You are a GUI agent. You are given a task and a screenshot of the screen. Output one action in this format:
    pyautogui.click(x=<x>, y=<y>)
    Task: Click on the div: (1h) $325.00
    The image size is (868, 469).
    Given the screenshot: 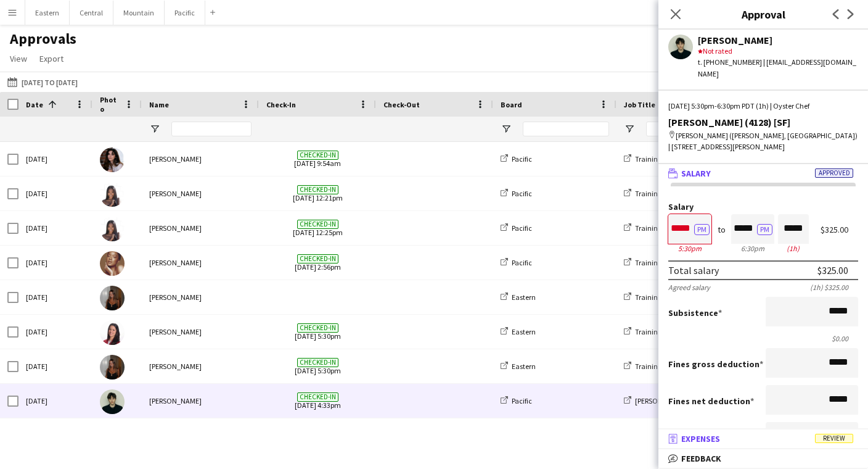 What is the action you would take?
    pyautogui.click(x=835, y=287)
    